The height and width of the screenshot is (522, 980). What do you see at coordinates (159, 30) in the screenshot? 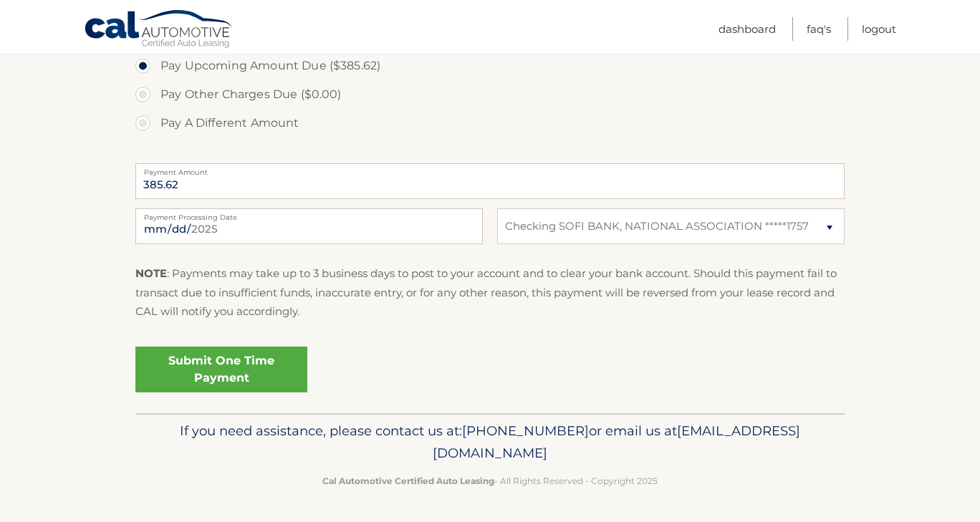
I see `a: Cal Automotive` at bounding box center [159, 30].